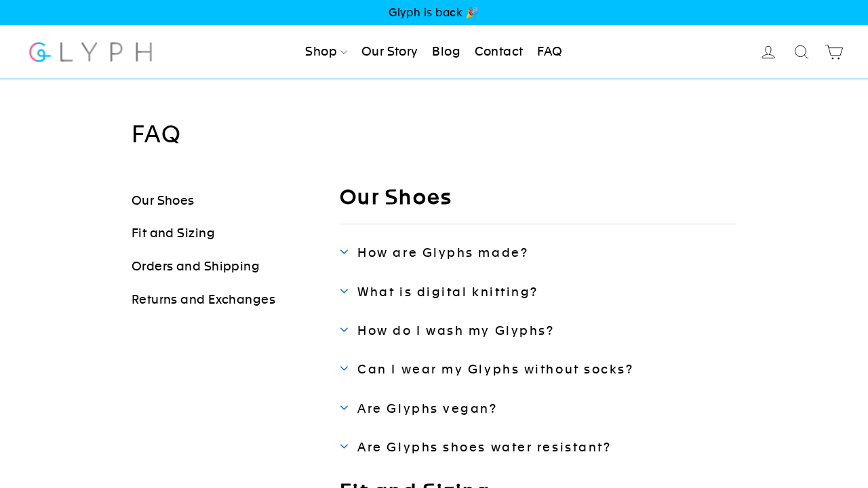  Describe the element at coordinates (204, 299) in the screenshot. I see `a: Returns and Exchanges` at that location.